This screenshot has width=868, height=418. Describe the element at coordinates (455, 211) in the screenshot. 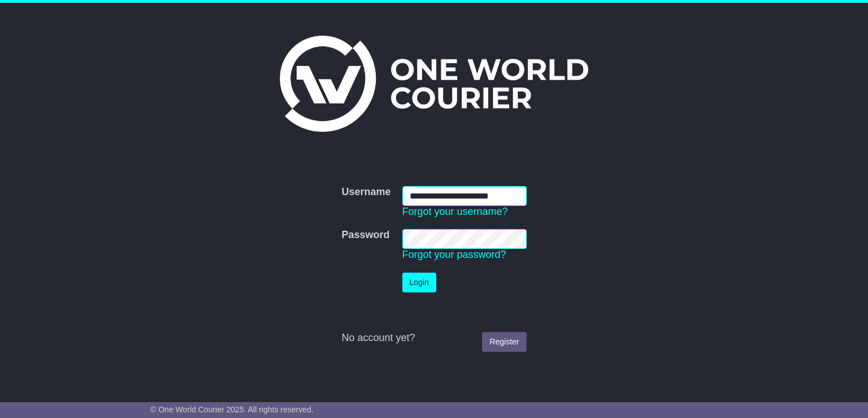

I see `a: Forgot your username?` at that location.